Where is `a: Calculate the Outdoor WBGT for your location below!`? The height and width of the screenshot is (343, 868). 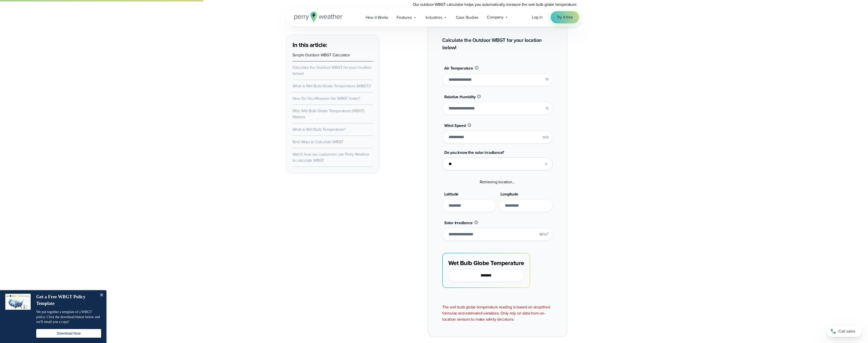 a: Calculate the Outdoor WBGT for your location below! is located at coordinates (332, 70).